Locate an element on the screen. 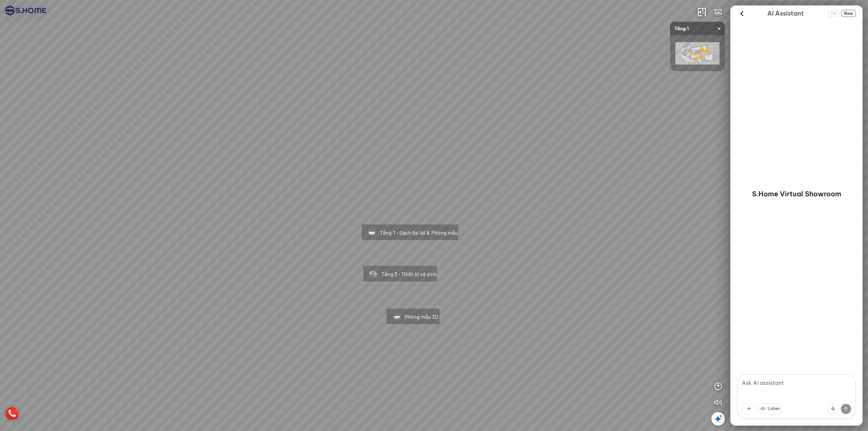 This screenshot has width=868, height=431. img: logo is located at coordinates (26, 10).